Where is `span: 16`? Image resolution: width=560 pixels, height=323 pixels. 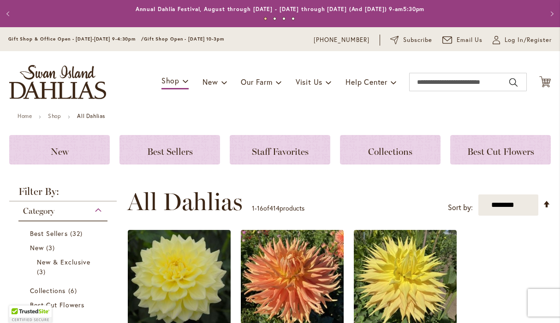
span: 16 is located at coordinates (260, 208).